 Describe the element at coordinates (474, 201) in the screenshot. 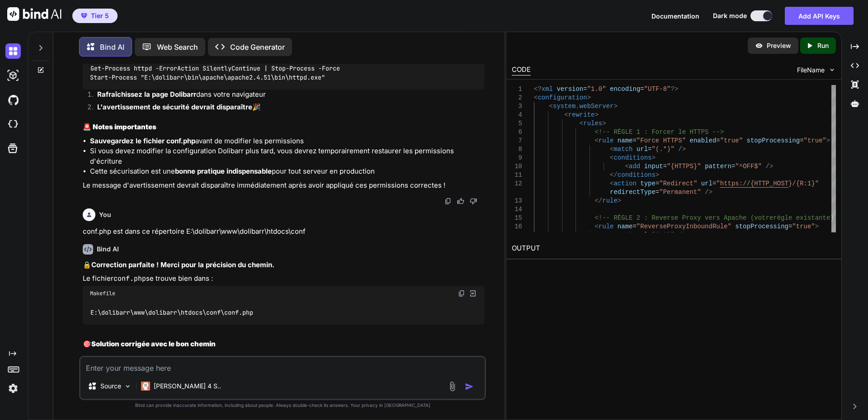

I see `img: dislike` at that location.